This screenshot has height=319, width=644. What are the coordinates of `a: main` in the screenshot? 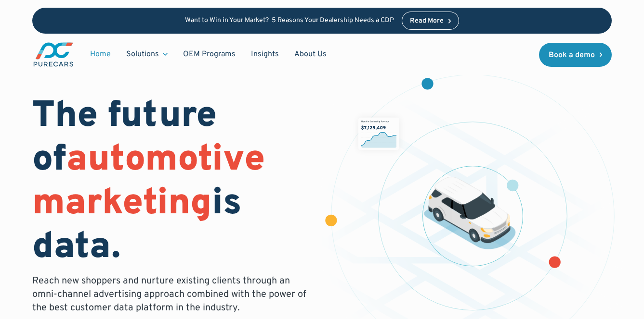 It's located at (54, 54).